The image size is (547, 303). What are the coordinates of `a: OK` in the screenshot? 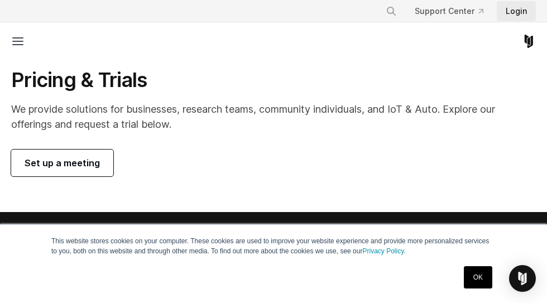 It's located at (477, 277).